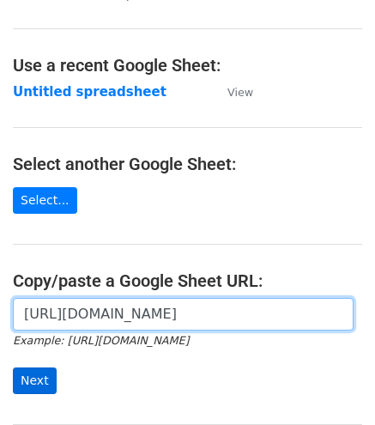 This screenshot has height=425, width=375. Describe the element at coordinates (241, 92) in the screenshot. I see `small: View` at that location.